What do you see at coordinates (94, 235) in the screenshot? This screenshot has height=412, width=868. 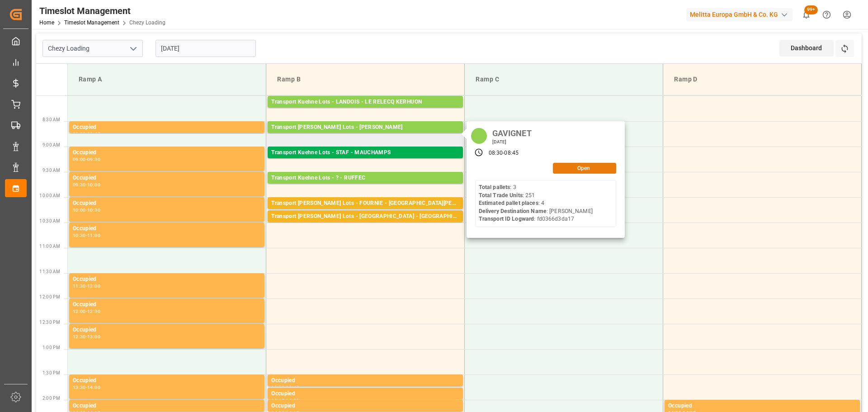 I see `div: 11:00` at bounding box center [94, 235].